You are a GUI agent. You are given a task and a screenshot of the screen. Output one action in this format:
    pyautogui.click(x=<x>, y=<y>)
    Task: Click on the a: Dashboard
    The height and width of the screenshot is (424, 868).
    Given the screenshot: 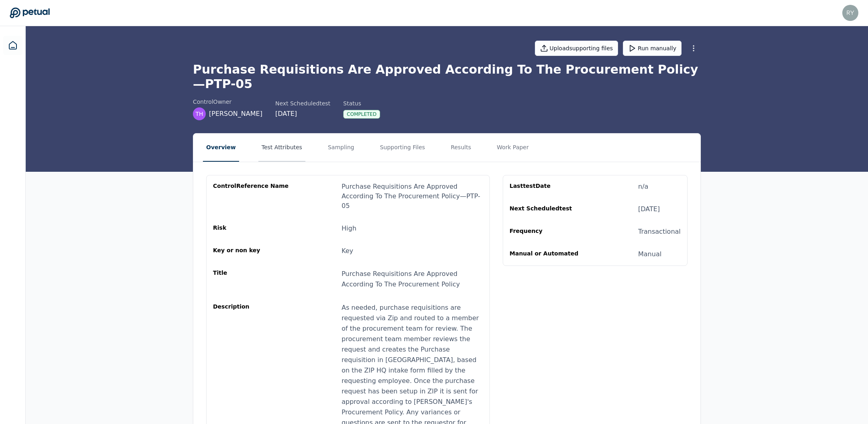 What is the action you would take?
    pyautogui.click(x=13, y=45)
    